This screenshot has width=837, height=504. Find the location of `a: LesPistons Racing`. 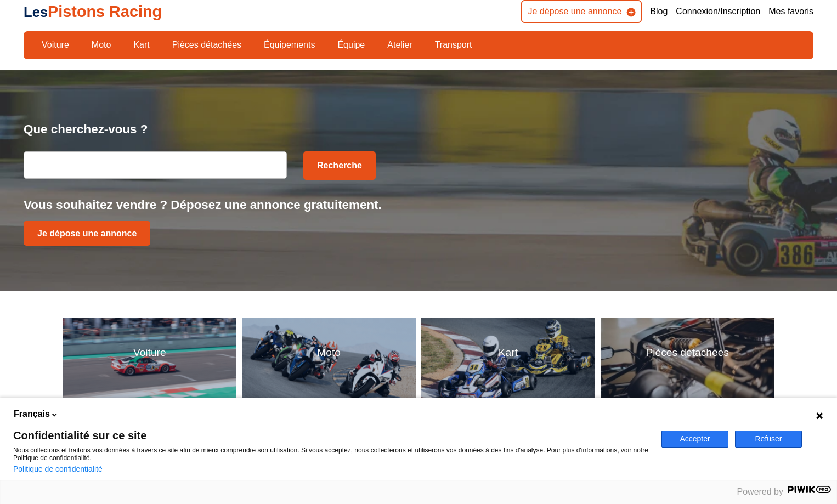

a: LesPistons Racing is located at coordinates (93, 12).